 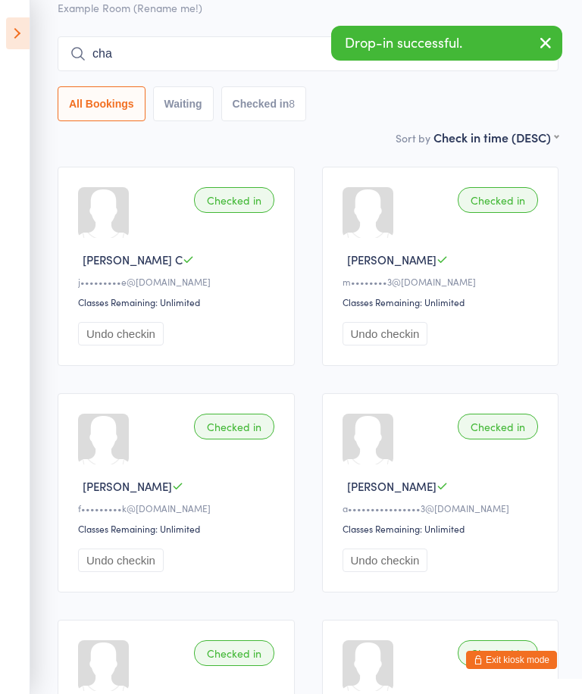 What do you see at coordinates (512, 660) in the screenshot?
I see `button: Exit kiosk mode` at bounding box center [512, 660].